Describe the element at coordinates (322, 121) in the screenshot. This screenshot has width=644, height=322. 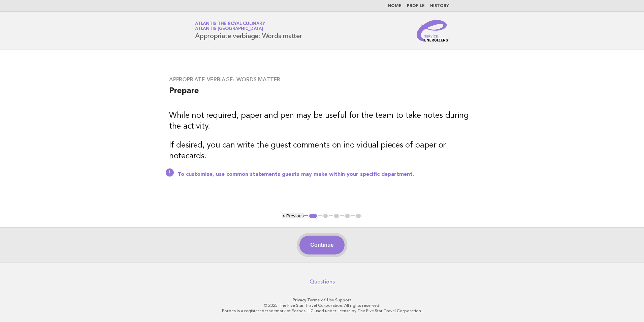
I see `h3: While not required, paper and pen may be useful for the team to take notes during the activity.` at that location.